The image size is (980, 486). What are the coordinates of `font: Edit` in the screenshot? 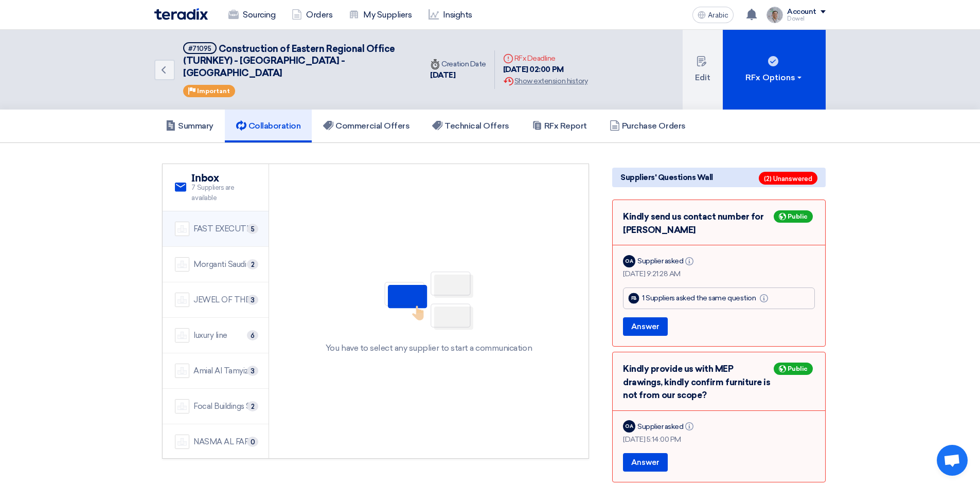 It's located at (703, 77).